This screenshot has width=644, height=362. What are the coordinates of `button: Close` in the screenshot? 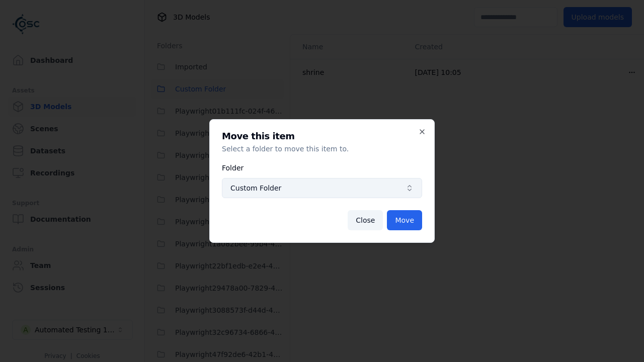 It's located at (365, 220).